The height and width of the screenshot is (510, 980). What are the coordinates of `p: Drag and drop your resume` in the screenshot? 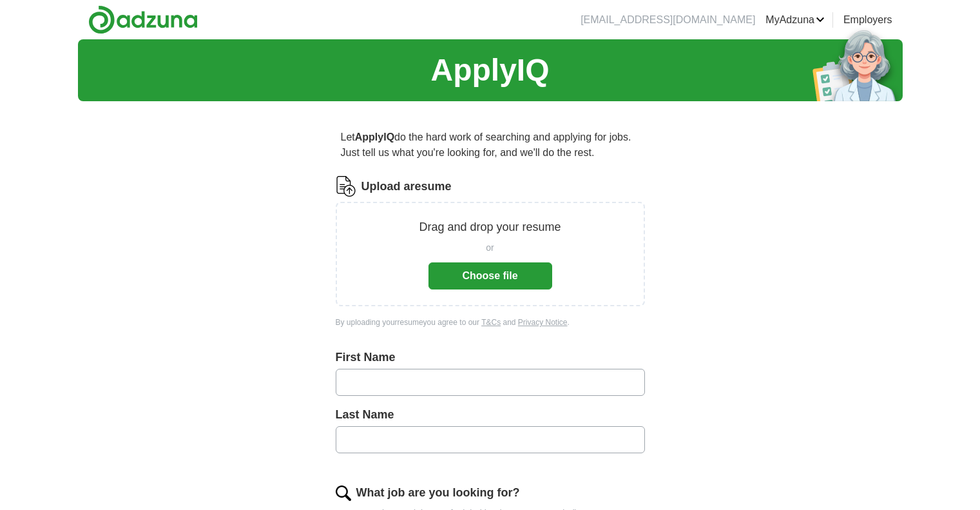 It's located at (490, 227).